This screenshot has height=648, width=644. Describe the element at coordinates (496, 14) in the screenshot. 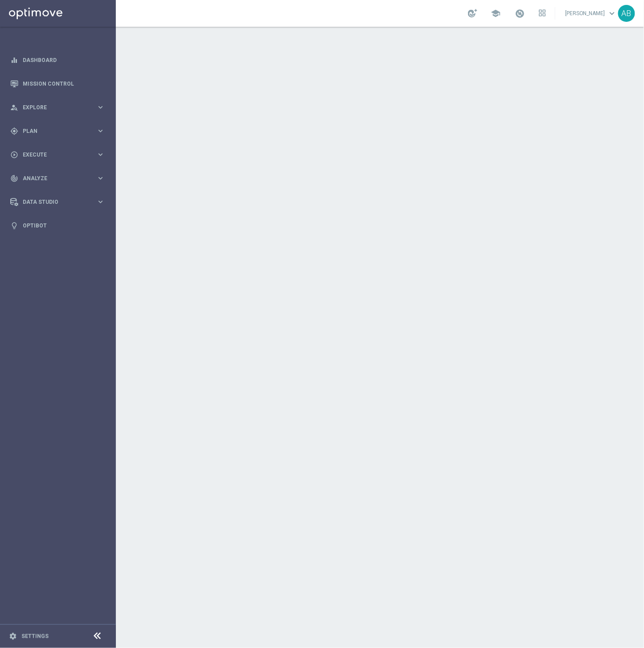

I see `span: school` at that location.